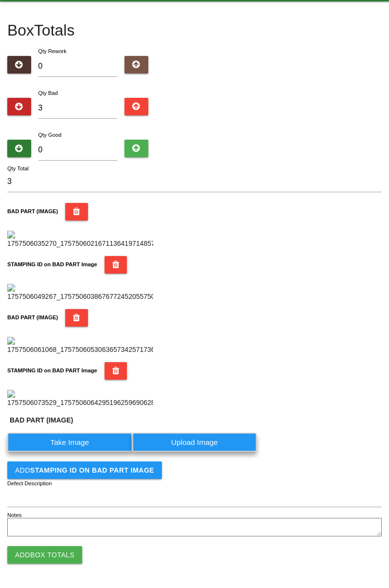  I want to click on button: AddSTAMPING ID on BAD PART Image, so click(85, 470).